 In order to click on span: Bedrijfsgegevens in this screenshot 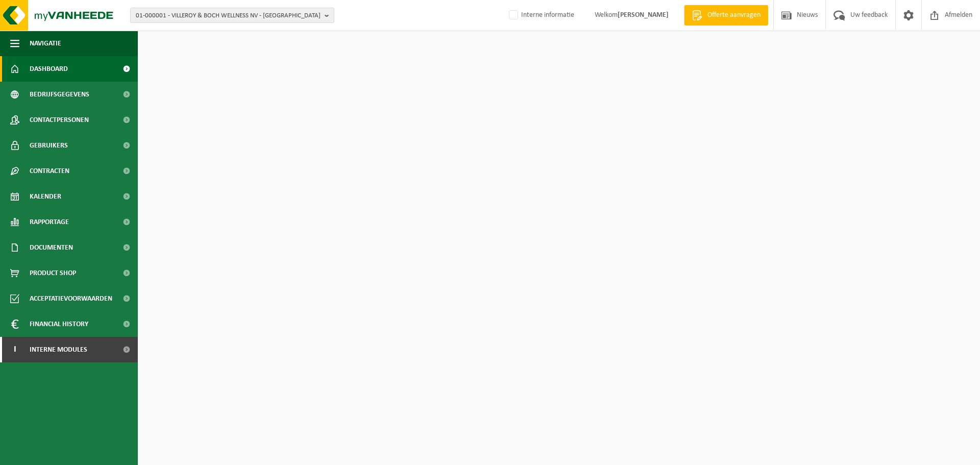, I will do `click(59, 94)`.